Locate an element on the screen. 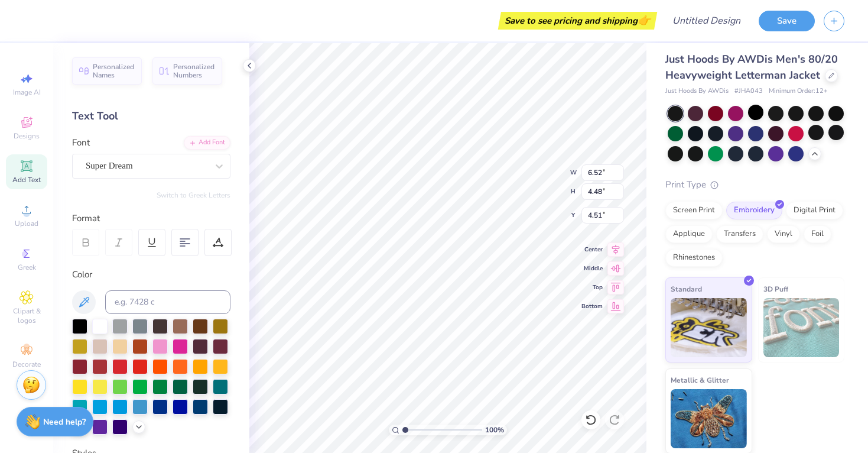 This screenshot has width=868, height=453. input: Untitled Design is located at coordinates (706, 21).